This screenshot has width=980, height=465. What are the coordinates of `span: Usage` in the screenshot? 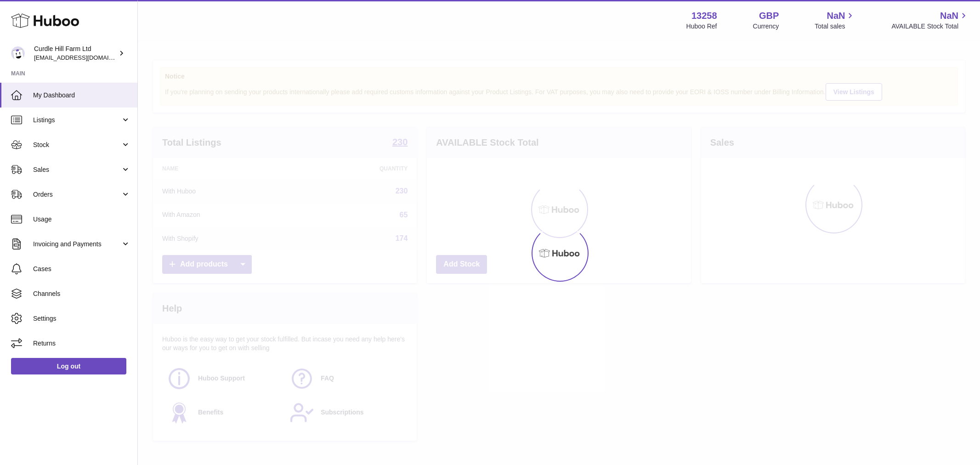 It's located at (82, 219).